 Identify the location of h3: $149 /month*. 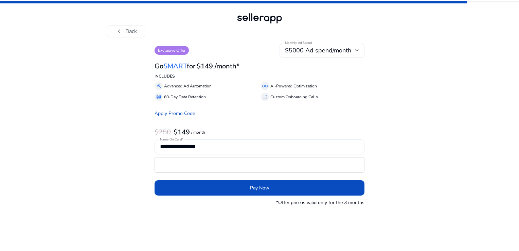
(218, 66).